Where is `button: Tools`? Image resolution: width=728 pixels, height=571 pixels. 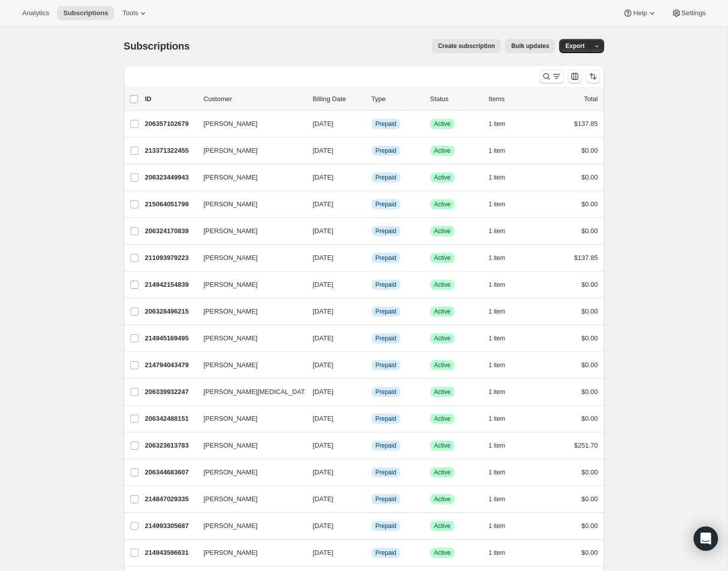 button: Tools is located at coordinates (135, 13).